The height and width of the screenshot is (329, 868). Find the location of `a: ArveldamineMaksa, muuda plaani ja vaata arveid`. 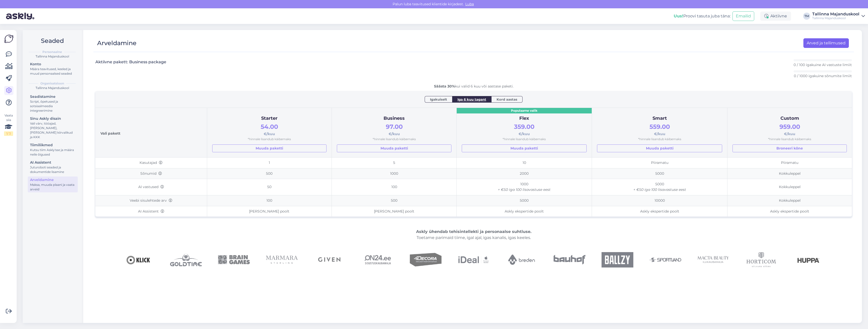

a: ArveldamineMaksa, muuda plaani ja vaata arveid is located at coordinates (53, 184).